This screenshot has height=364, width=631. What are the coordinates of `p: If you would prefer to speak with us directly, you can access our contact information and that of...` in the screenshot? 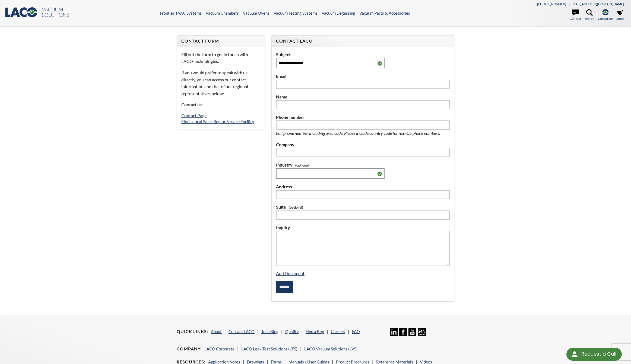 It's located at (221, 83).